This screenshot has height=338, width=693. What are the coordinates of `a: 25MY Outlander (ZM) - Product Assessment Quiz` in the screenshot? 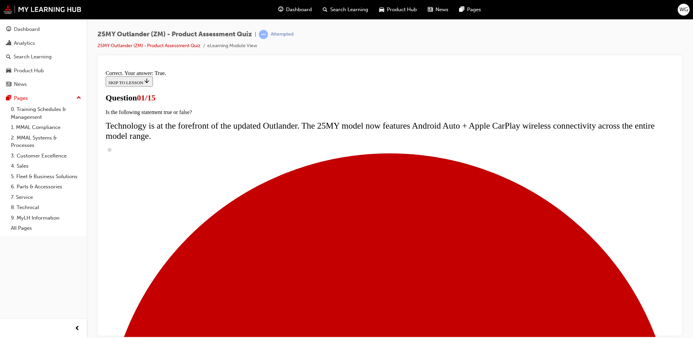 It's located at (149, 46).